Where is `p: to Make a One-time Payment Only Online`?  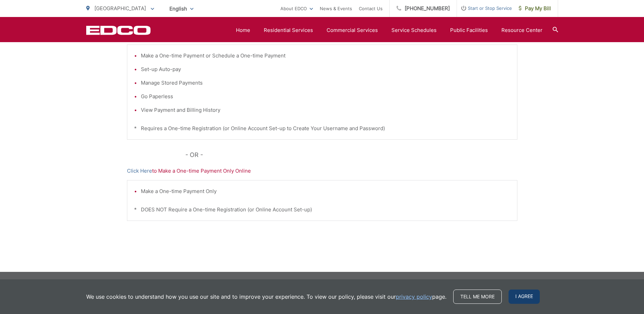
p: to Make a One-time Payment Only Online is located at coordinates (322, 171).